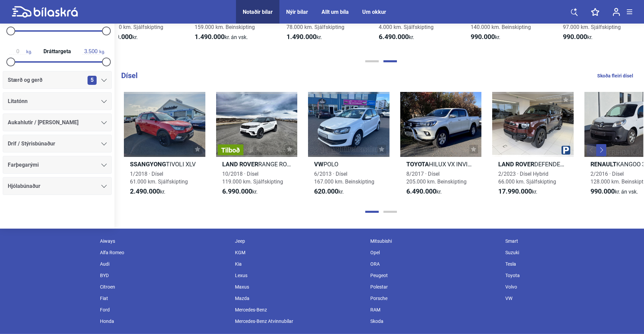  What do you see at coordinates (318, 164) in the screenshot?
I see `b: VW` at bounding box center [318, 164].